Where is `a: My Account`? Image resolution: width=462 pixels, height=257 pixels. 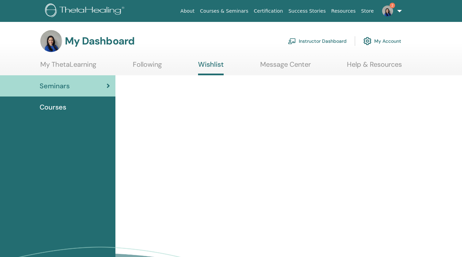 a: My Account is located at coordinates (382, 41).